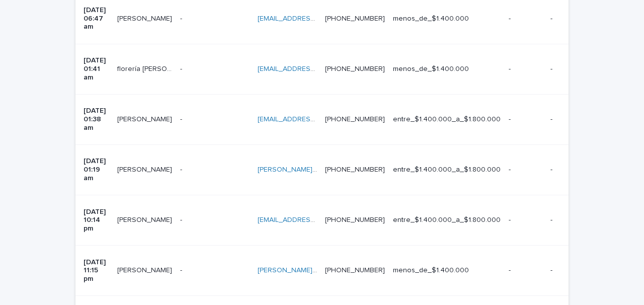  What do you see at coordinates (146, 118) in the screenshot?
I see `p: Leonila Gajardo` at bounding box center [146, 118].